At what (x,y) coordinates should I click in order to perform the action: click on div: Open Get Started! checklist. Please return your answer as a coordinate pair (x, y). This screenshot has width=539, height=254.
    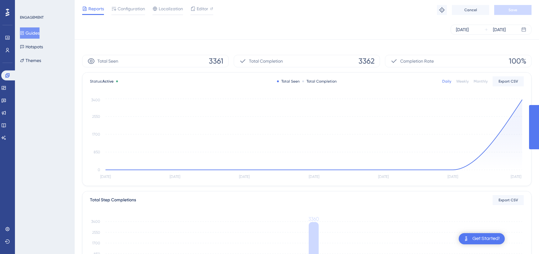
    Looking at the image, I should click on (482, 238).